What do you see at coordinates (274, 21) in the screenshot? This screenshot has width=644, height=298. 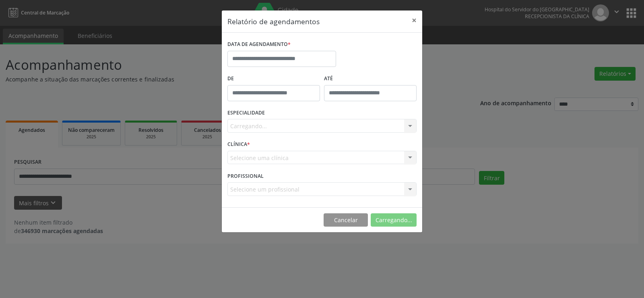 I see `h5: Relatório de agendamentos` at bounding box center [274, 21].